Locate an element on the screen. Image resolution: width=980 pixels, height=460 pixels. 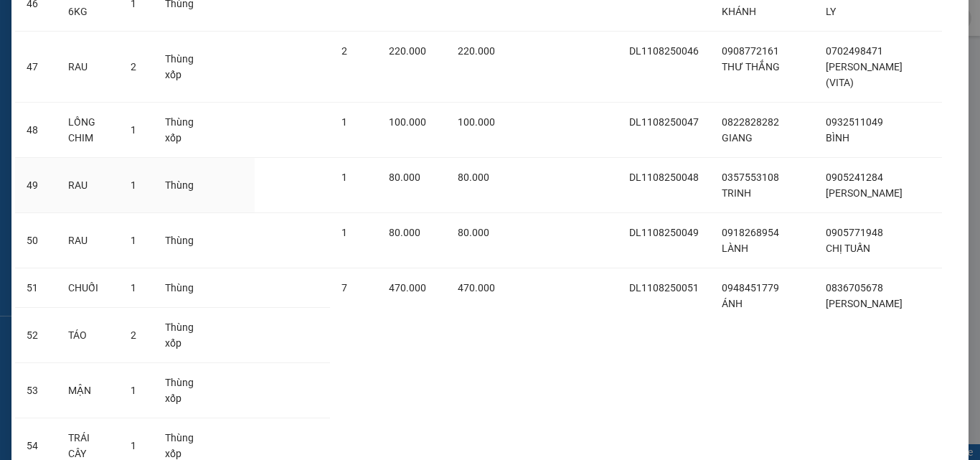
span: DL1108250046 is located at coordinates (663, 51).